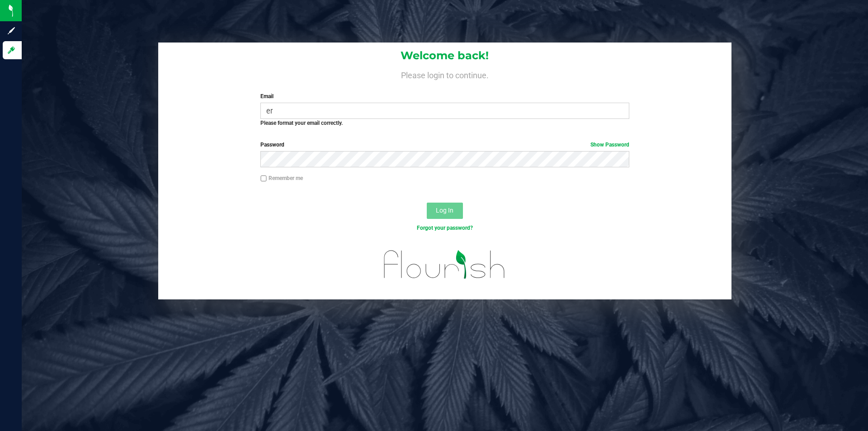  Describe the element at coordinates (445, 265) in the screenshot. I see `img: flourish_logo.svg` at that location.